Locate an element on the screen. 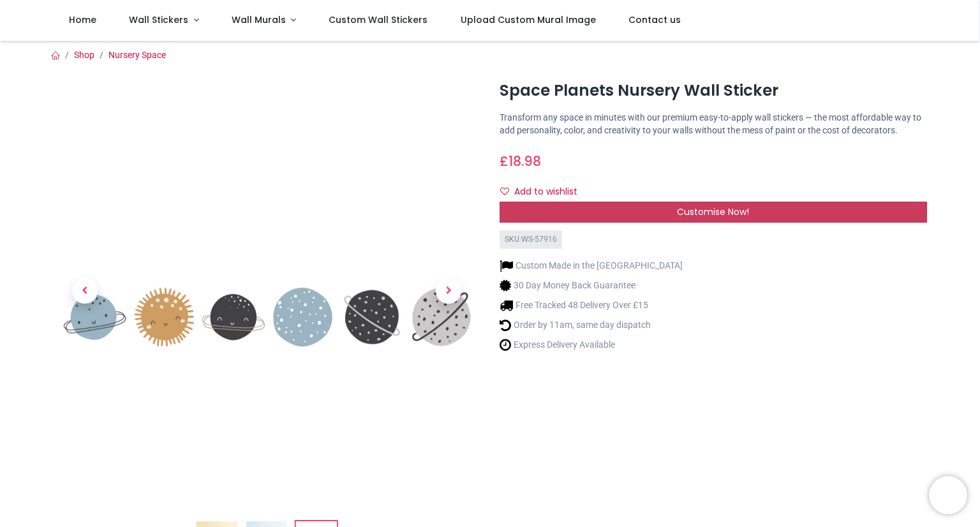 The image size is (980, 527). button: Add to wishlistAdd to wishlist is located at coordinates (543, 192).